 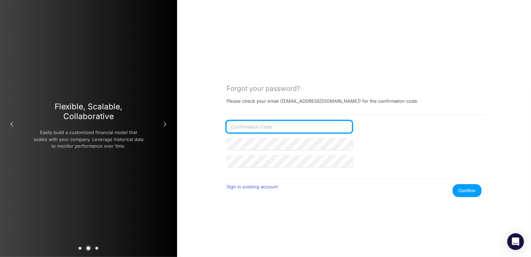 What do you see at coordinates (252, 186) in the screenshot?
I see `a: Sign in existing account` at bounding box center [252, 186].